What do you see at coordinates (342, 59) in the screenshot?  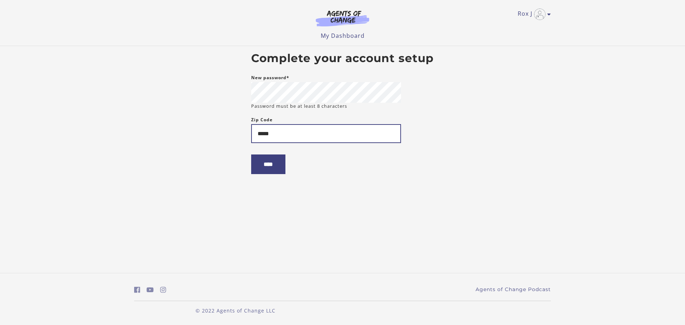 I see `h2: Complete your account setup` at bounding box center [342, 59].